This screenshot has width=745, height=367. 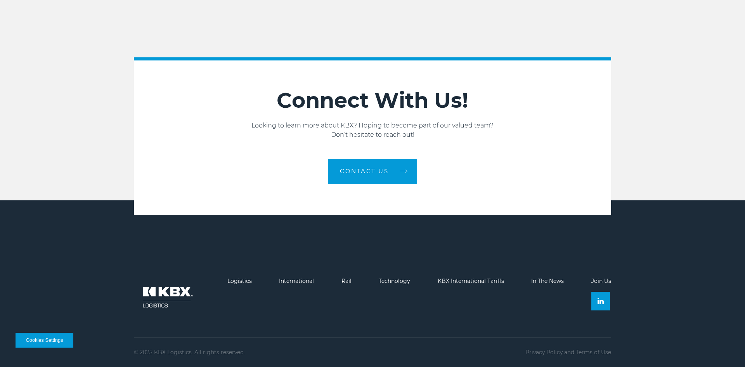 I want to click on a: In The News, so click(x=547, y=281).